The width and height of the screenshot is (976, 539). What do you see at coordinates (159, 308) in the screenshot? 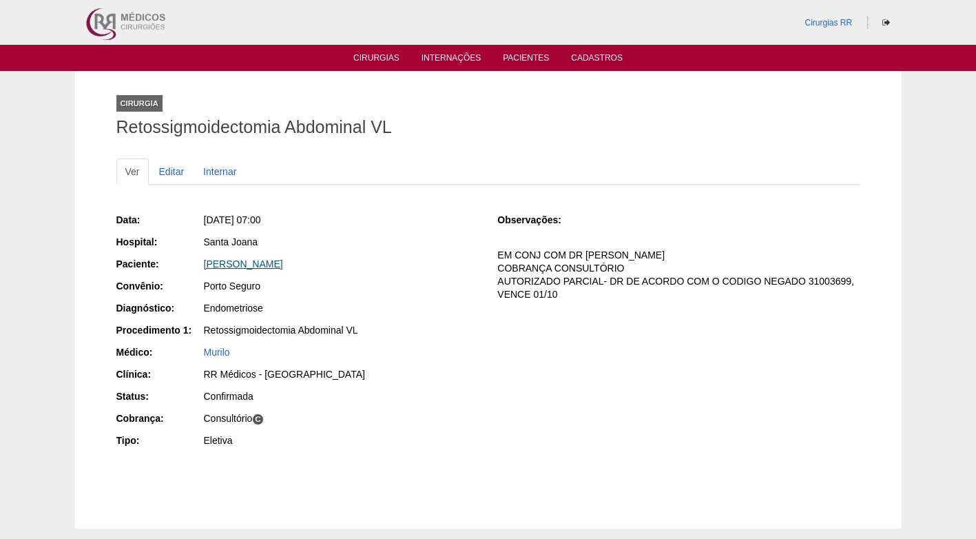
I see `div: Diagnóstico:` at bounding box center [159, 308].